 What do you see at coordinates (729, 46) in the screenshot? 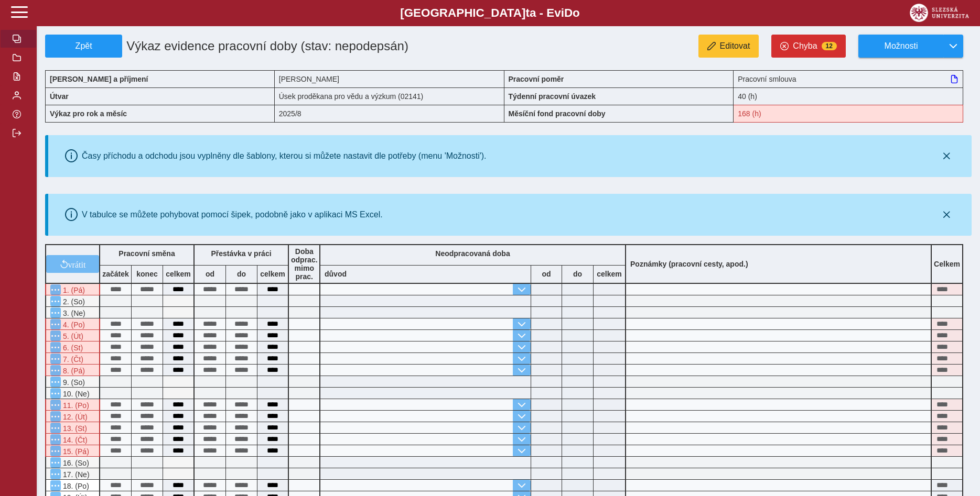
I see `button: Editovat` at bounding box center [729, 46].